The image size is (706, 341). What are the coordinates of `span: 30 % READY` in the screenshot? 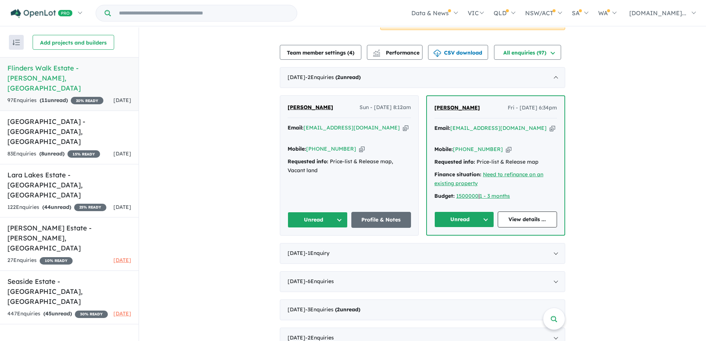 It's located at (91, 314).